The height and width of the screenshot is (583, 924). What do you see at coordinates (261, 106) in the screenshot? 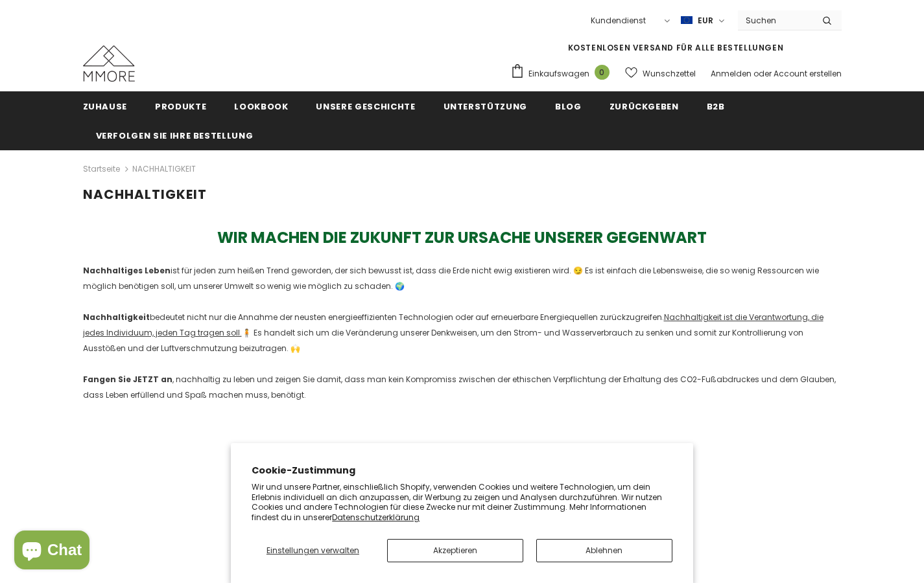
I see `span: Lookbook` at bounding box center [261, 106].